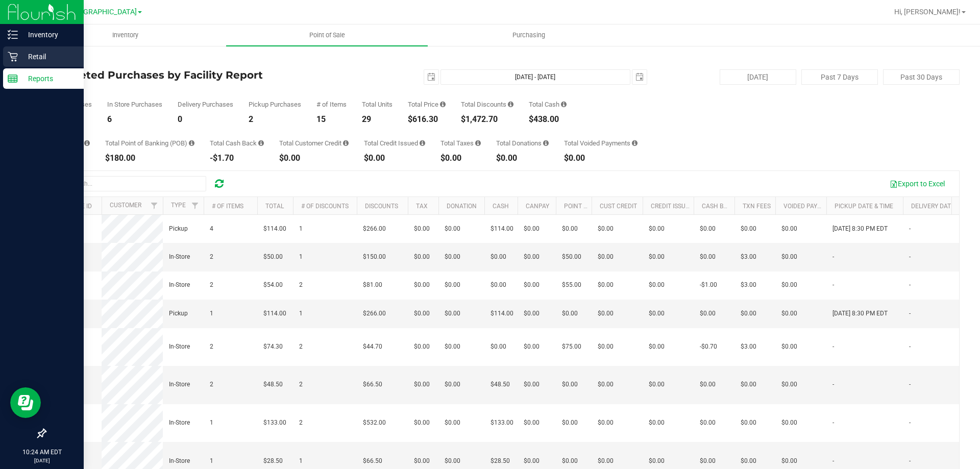 This screenshot has width=980, height=469. Describe the element at coordinates (13, 57) in the screenshot. I see `inline-svg: Retail` at that location.